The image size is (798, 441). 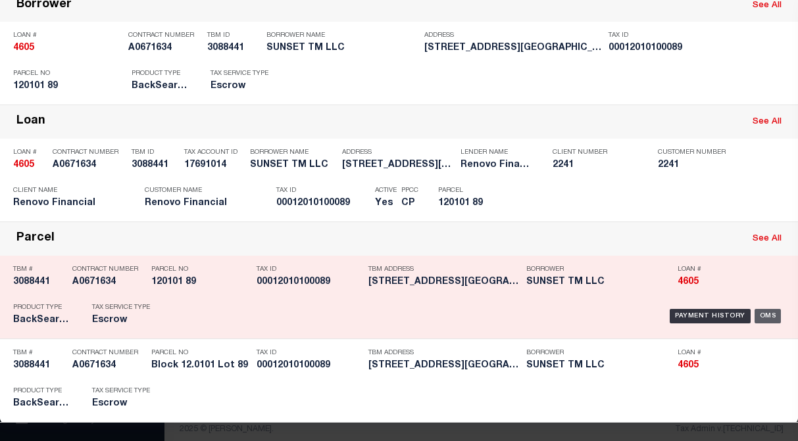 I want to click on h5: Yes, so click(x=385, y=203).